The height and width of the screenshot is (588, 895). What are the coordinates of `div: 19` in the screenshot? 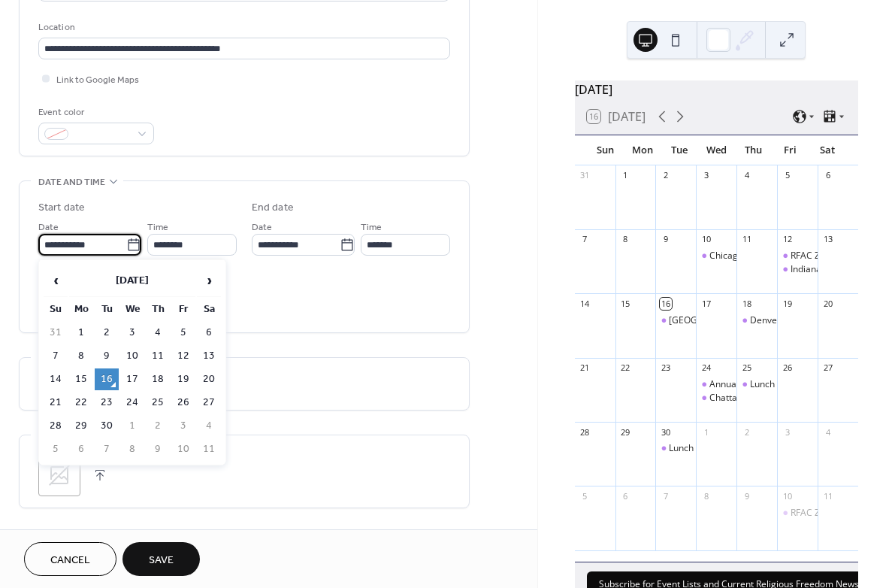 It's located at (787, 303).